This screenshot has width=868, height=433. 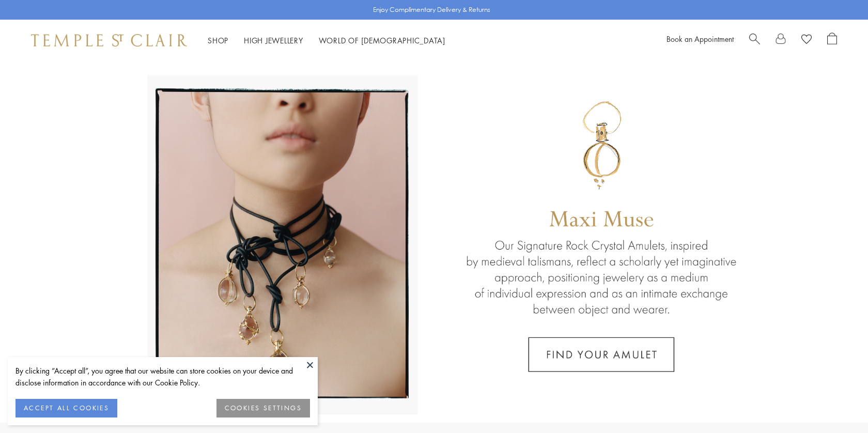 I want to click on a: High JewelleryHigh Jewellery, so click(x=274, y=40).